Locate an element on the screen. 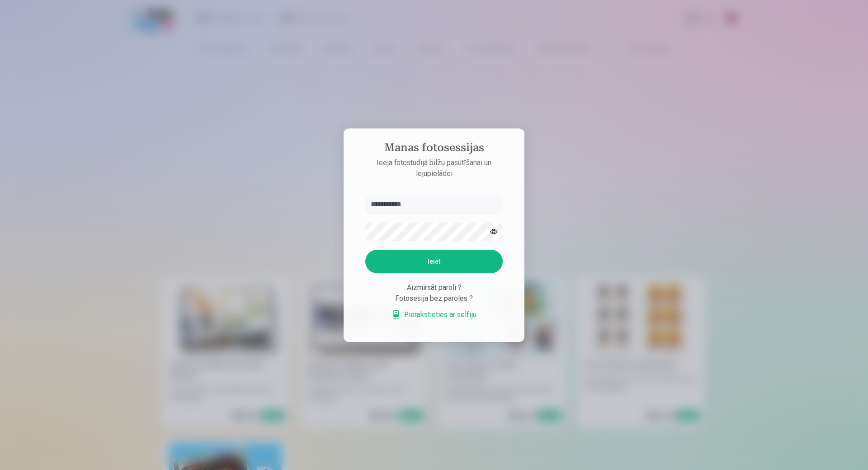 The image size is (868, 470). p: Ieeja fotostudijā bilžu pasūtīšanai un lejupielādei is located at coordinates (434, 168).